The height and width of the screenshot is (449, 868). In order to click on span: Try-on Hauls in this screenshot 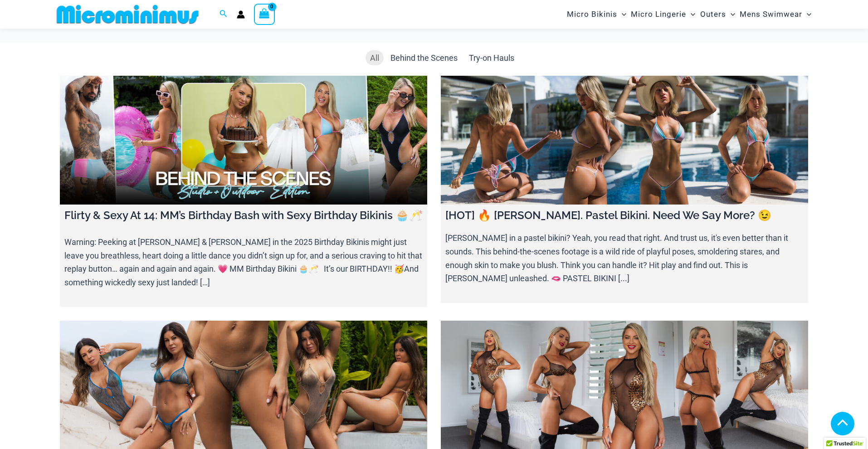, I will do `click(492, 58)`.